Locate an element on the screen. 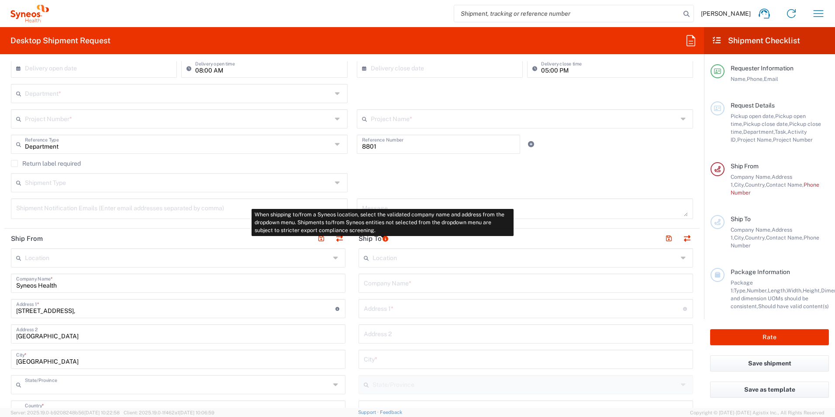  input: Shipment, tracking or reference number is located at coordinates (568, 14).